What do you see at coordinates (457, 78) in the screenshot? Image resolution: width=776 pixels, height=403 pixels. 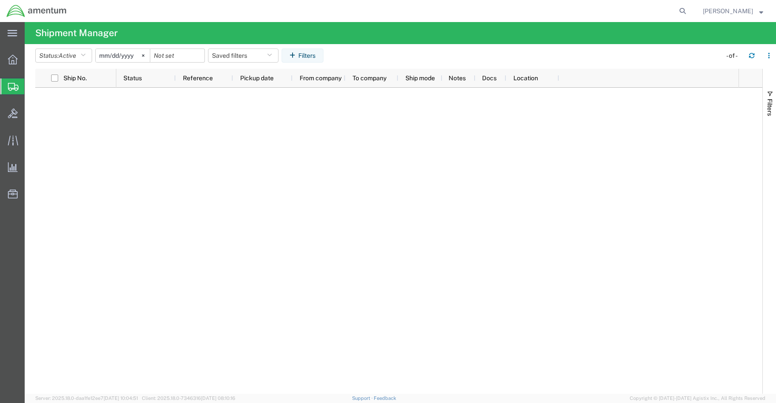 I see `span: Notes` at bounding box center [457, 78].